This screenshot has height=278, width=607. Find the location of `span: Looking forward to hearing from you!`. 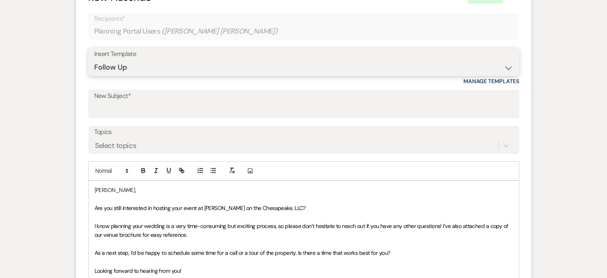

span: Looking forward to hearing from you! is located at coordinates (138, 270).